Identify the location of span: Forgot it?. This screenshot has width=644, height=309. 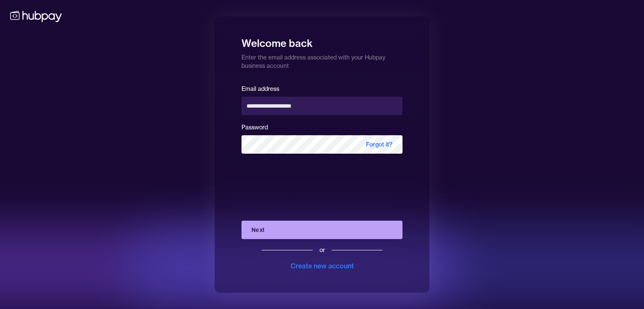
(379, 144).